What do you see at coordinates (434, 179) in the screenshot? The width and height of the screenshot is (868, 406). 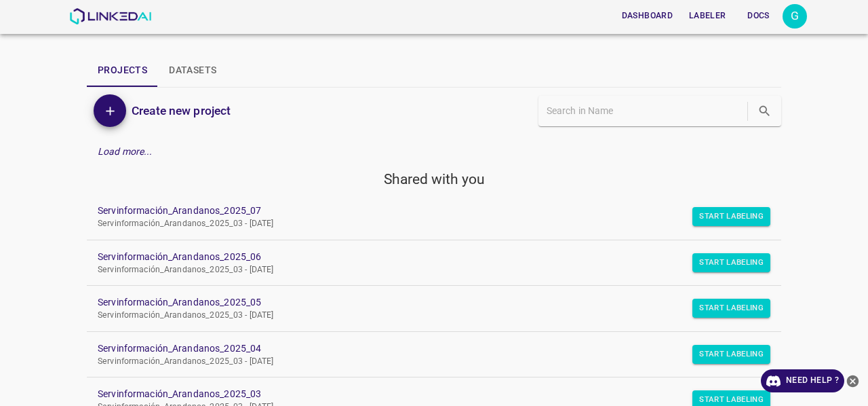 I see `h5: Shared with you` at bounding box center [434, 179].